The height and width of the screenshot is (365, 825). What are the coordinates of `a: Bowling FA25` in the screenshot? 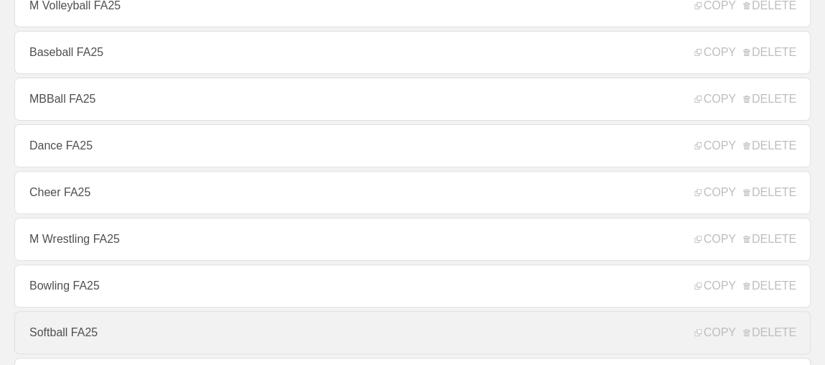 It's located at (413, 286).